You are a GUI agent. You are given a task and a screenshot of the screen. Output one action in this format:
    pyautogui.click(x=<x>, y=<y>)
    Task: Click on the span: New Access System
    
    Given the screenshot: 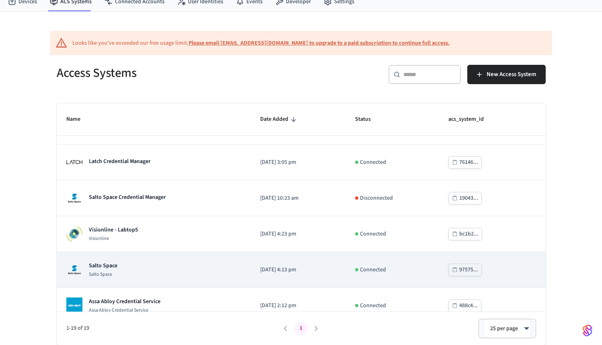 What is the action you would take?
    pyautogui.click(x=511, y=74)
    